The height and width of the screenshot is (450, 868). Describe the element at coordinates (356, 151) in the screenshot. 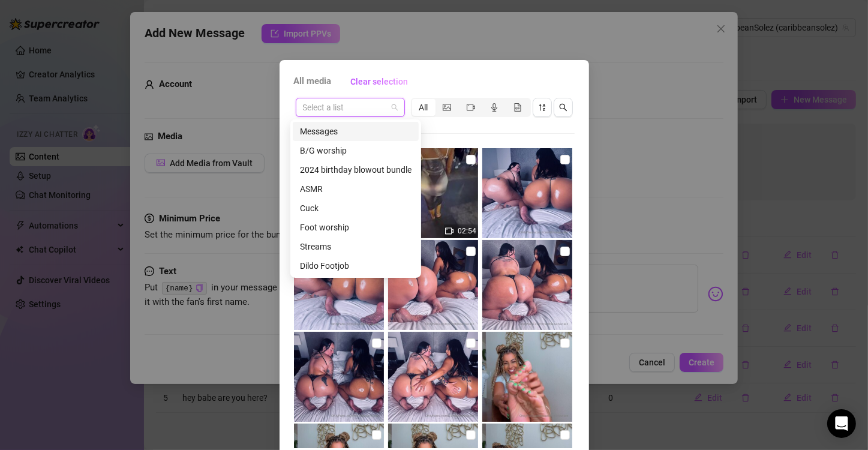

I see `div: B/G worship` at that location.